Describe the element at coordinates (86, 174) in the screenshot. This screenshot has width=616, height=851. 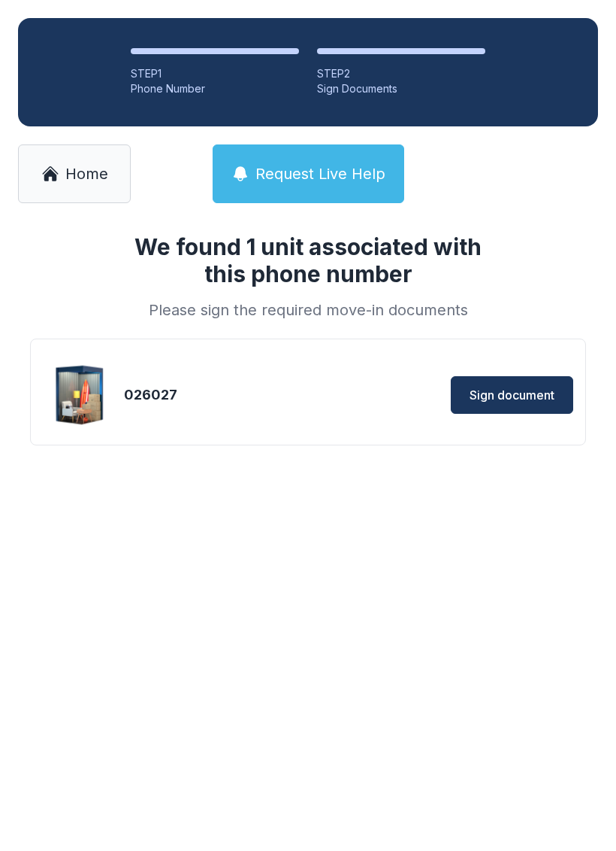
I see `span: Home` at that location.